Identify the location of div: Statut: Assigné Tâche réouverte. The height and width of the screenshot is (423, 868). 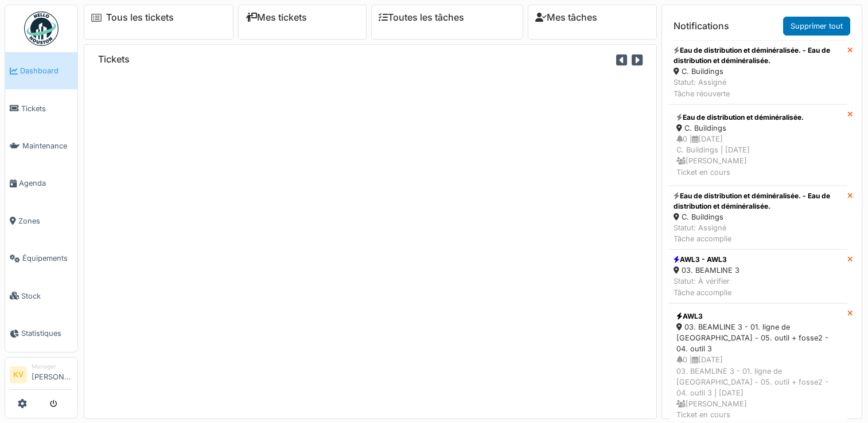
(758, 88).